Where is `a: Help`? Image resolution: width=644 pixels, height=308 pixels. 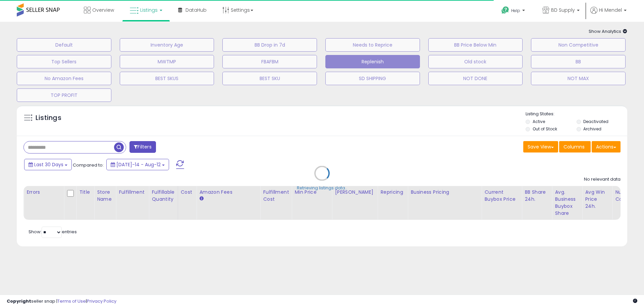
a: Help is located at coordinates (513, 11).